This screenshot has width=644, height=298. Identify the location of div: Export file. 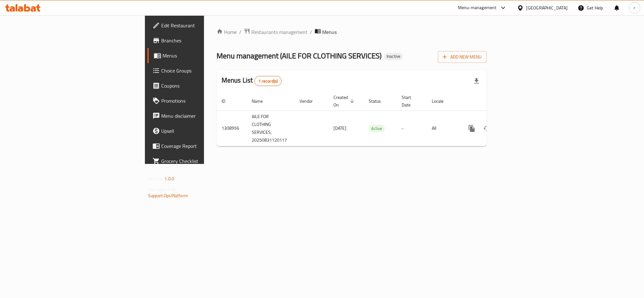
(476, 81).